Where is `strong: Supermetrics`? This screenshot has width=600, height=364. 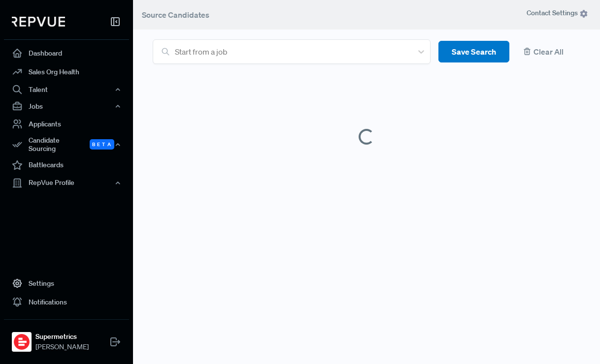
strong: Supermetrics is located at coordinates (62, 336).